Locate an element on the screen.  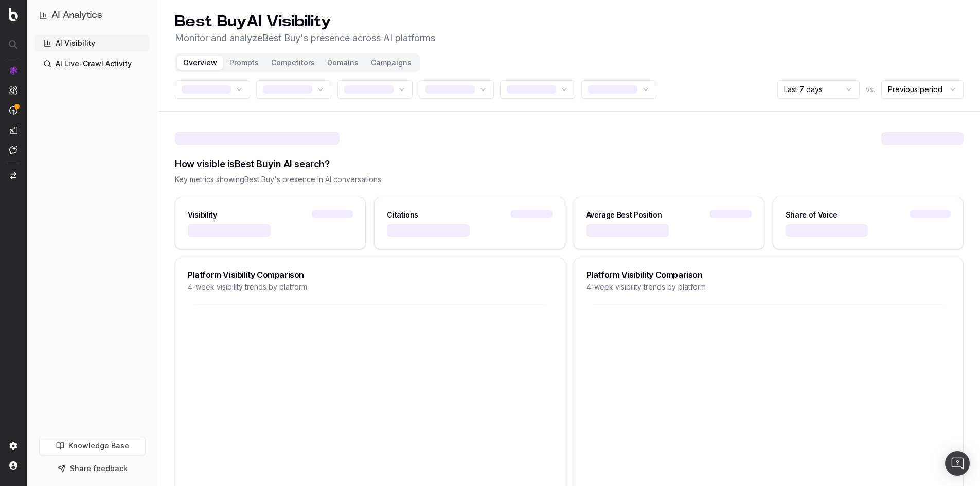
button: Prompts is located at coordinates (244, 63).